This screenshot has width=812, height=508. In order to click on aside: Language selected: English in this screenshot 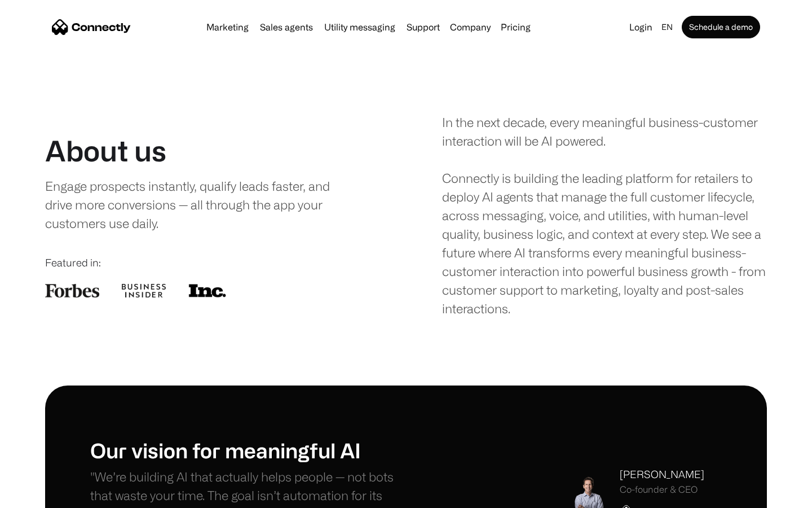, I will do `click(39, 495)`.